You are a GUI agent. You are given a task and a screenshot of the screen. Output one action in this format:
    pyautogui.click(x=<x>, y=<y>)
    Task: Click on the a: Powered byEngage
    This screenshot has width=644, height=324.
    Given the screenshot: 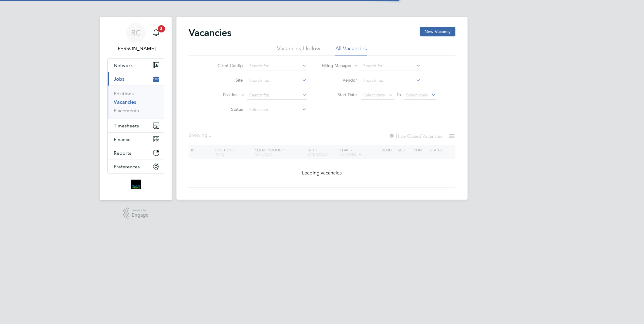 What is the action you would take?
    pyautogui.click(x=136, y=213)
    